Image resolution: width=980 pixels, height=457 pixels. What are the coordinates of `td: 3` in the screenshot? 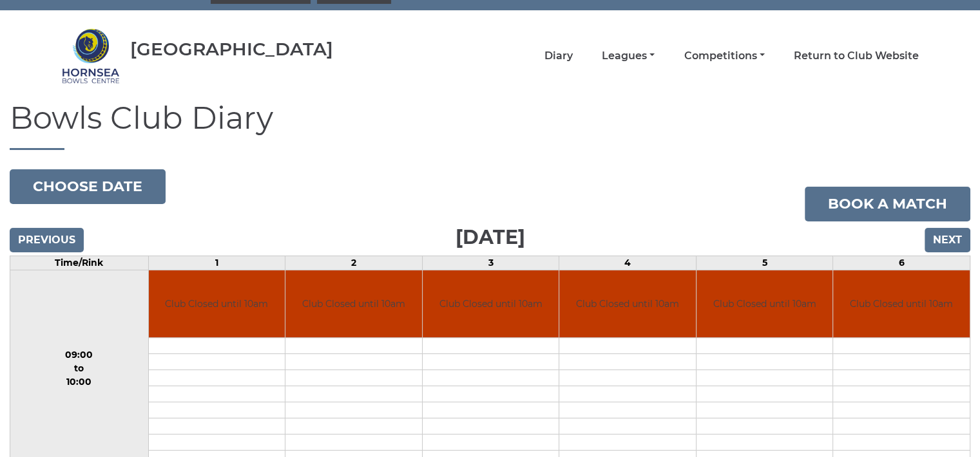 It's located at (490, 263).